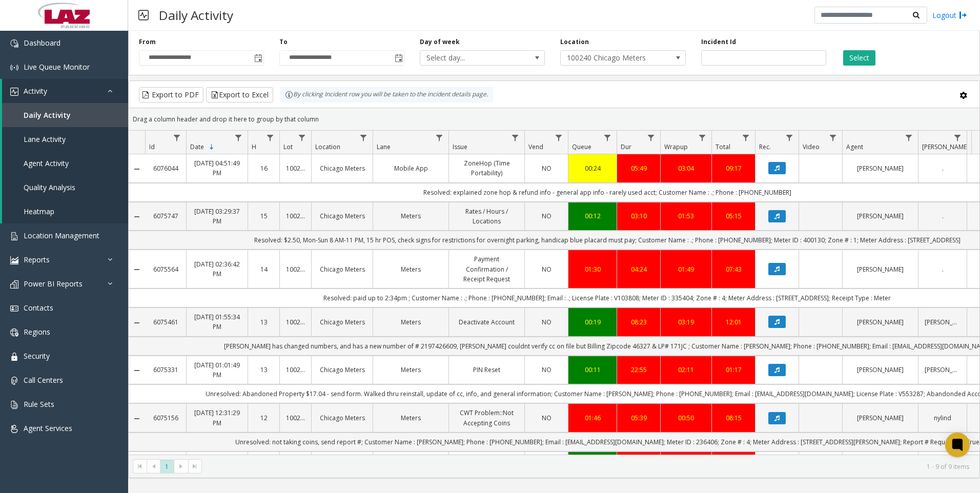  I want to click on span: Agent Services, so click(48, 428).